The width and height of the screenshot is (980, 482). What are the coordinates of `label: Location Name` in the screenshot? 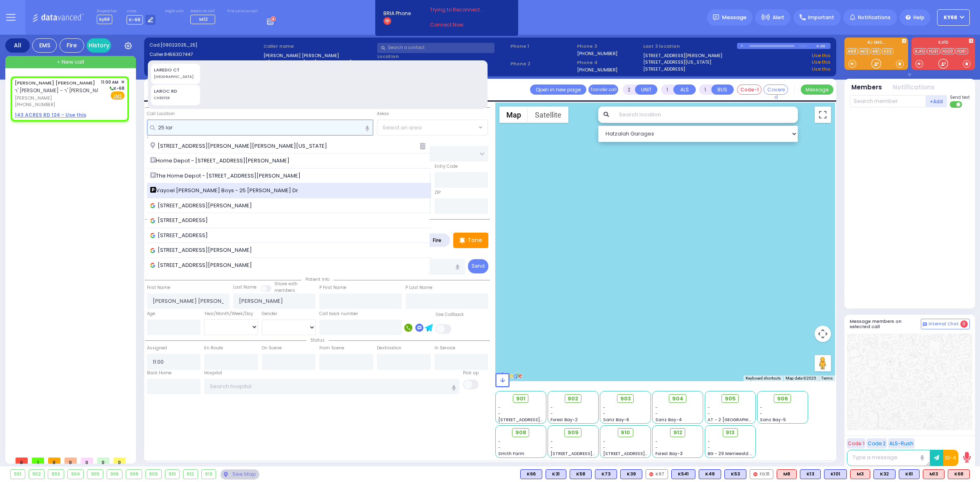 It's located at (163, 139).